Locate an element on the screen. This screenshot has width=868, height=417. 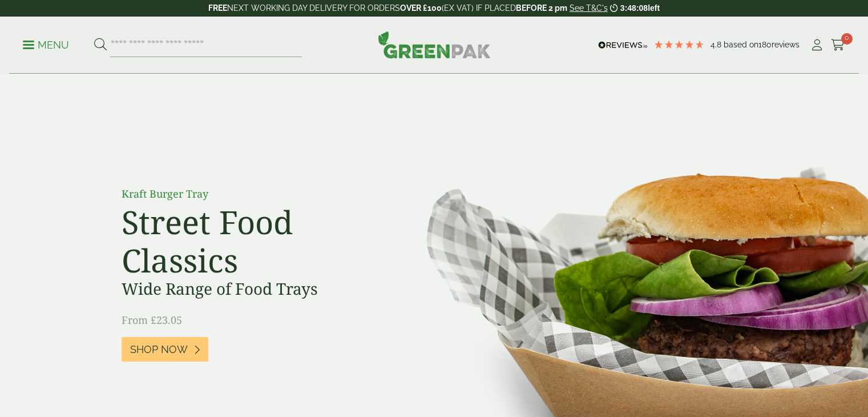
p: Menu is located at coordinates (46, 45).